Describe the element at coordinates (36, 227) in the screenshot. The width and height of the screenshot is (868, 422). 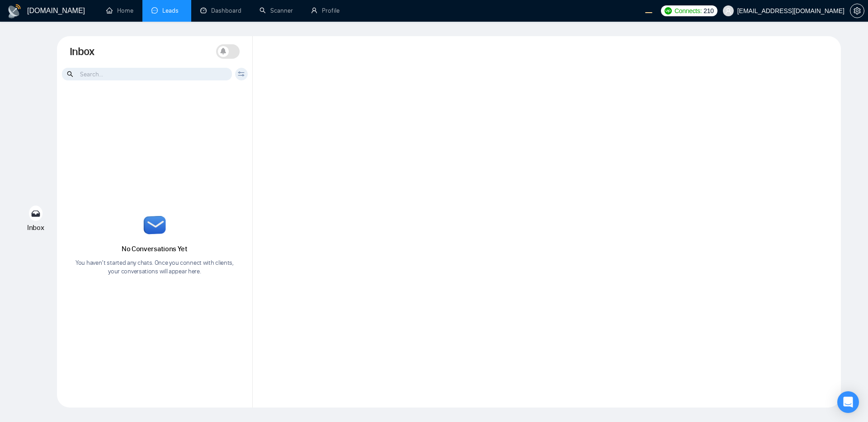
I see `span: Inbox` at that location.